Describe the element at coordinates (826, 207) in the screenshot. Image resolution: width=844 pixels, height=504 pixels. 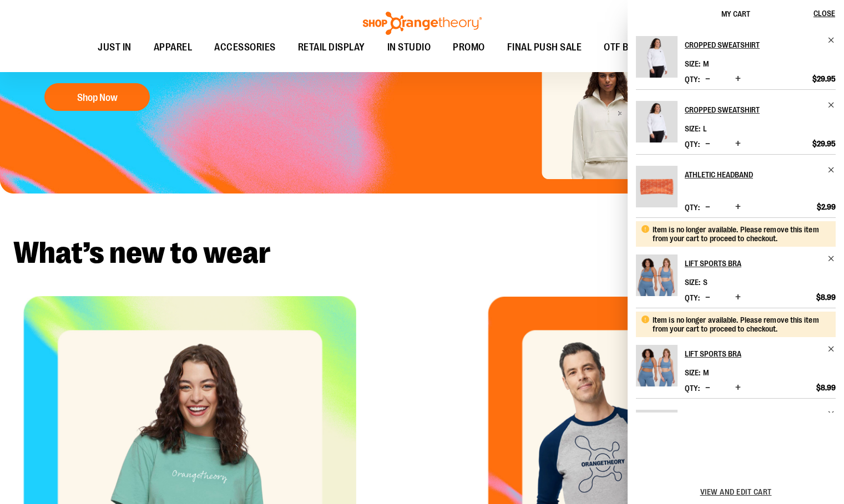
I see `span: $2.99` at that location.